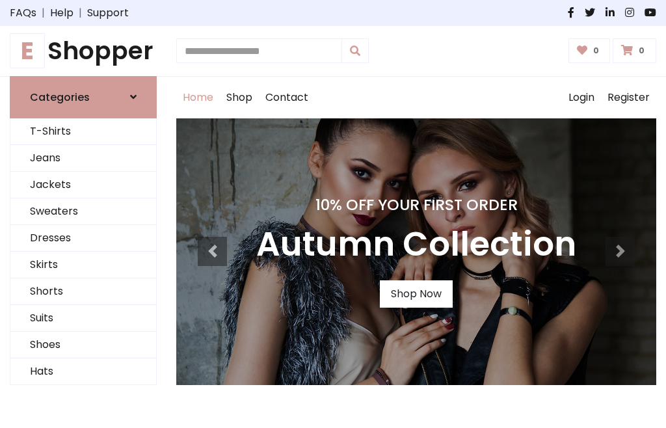  I want to click on a: Register, so click(628, 98).